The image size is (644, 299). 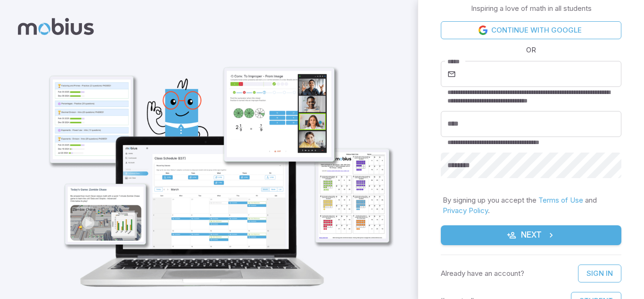 I want to click on img: parent_1-illustration, so click(x=216, y=162).